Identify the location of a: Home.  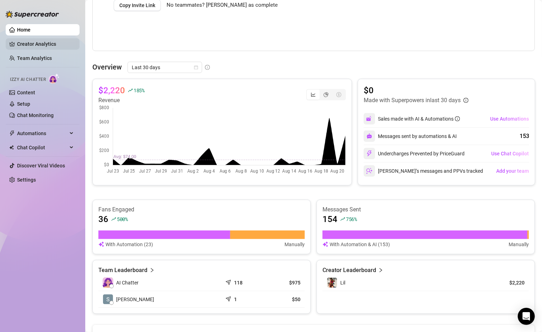
(24, 30).